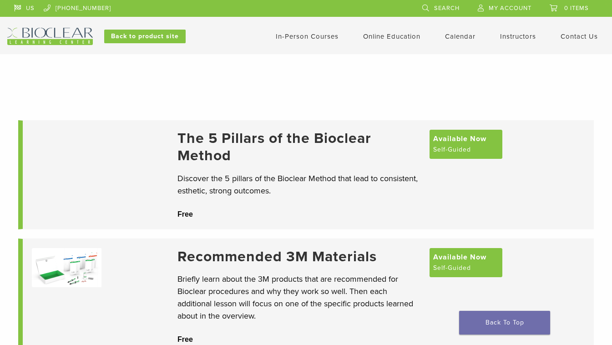 Image resolution: width=612 pixels, height=345 pixels. Describe the element at coordinates (460, 36) in the screenshot. I see `a: Calendar` at that location.